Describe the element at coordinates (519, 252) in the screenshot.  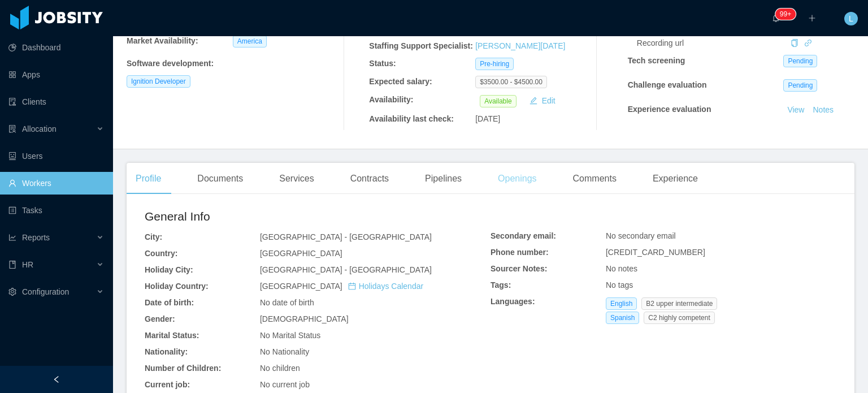
I see `b: Phone number:` at that location.